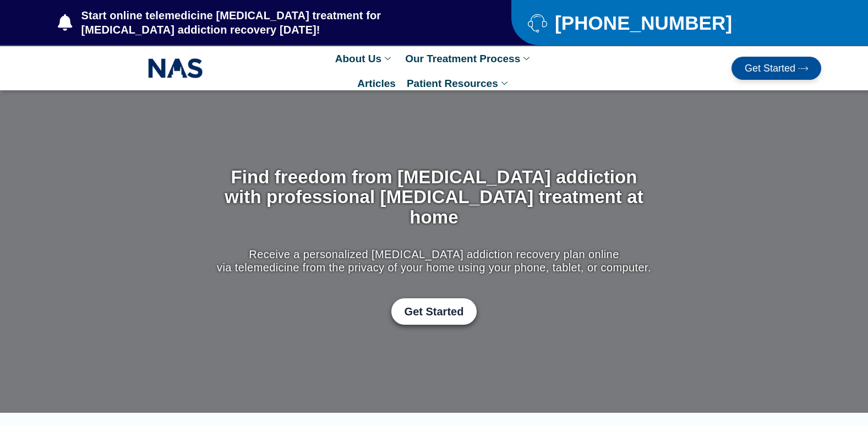 The height and width of the screenshot is (426, 868). What do you see at coordinates (434, 312) in the screenshot?
I see `div: Get Started with Suboxone Treatment by filling-out this new patient packet form` at bounding box center [434, 312].